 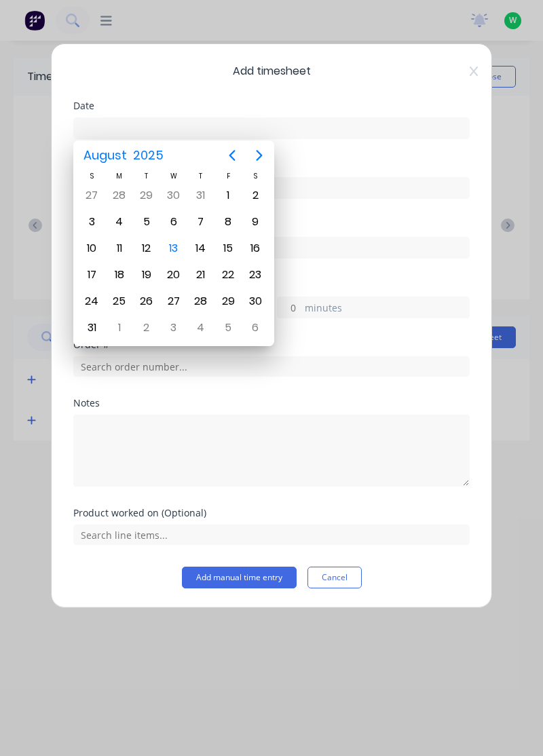 What do you see at coordinates (119, 175) in the screenshot?
I see `div: M` at bounding box center [119, 175].